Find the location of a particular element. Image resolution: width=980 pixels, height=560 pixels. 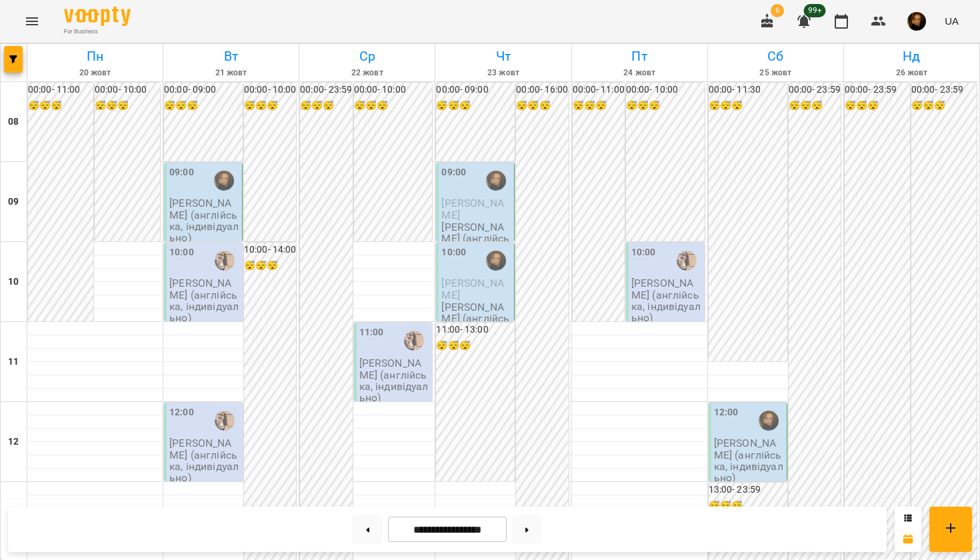

h6: 00:00 - 16:00 is located at coordinates (542, 90).